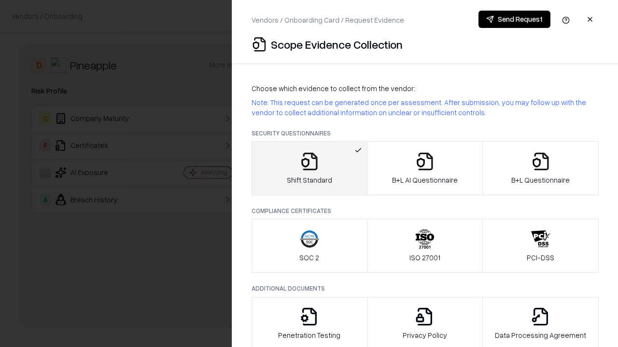  Describe the element at coordinates (425, 258) in the screenshot. I see `p: ISO 27001` at that location.